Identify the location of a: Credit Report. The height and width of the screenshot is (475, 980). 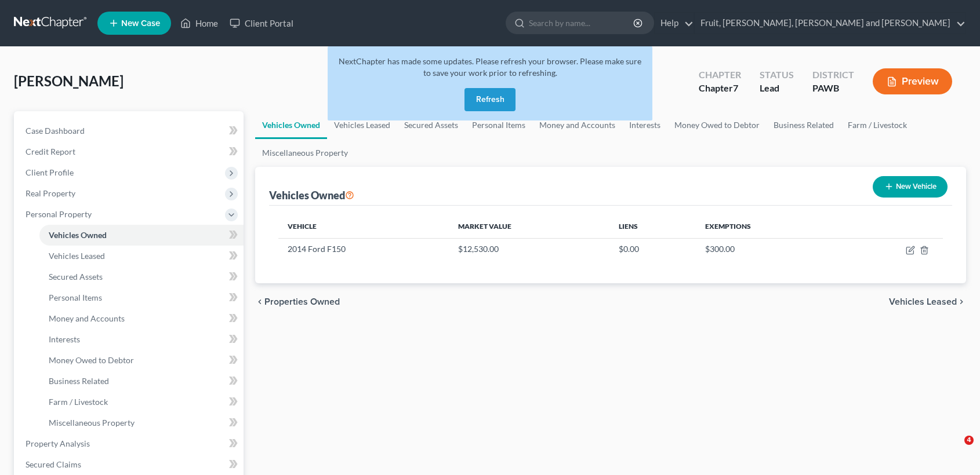
(130, 152).